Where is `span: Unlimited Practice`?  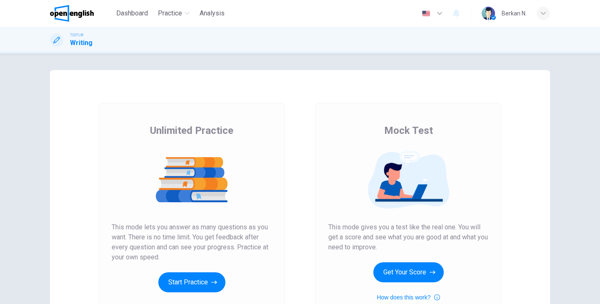
span: Unlimited Practice is located at coordinates (192, 131).